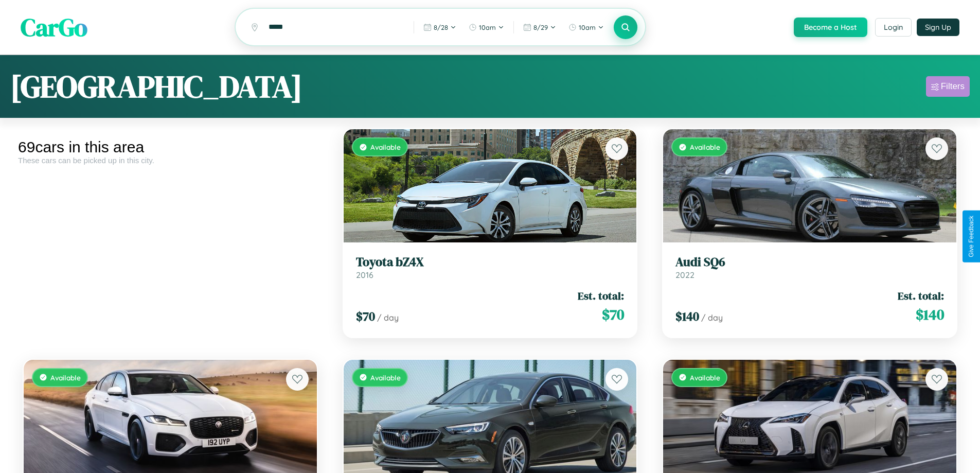 This screenshot has width=980, height=473. Describe the element at coordinates (490, 262) in the screenshot. I see `h3: Toyota bZ4X` at that location.